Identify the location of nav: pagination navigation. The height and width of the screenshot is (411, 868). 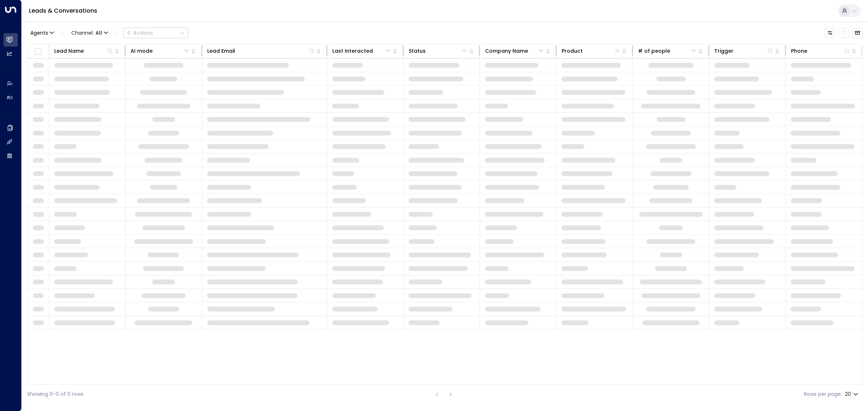
(443, 394).